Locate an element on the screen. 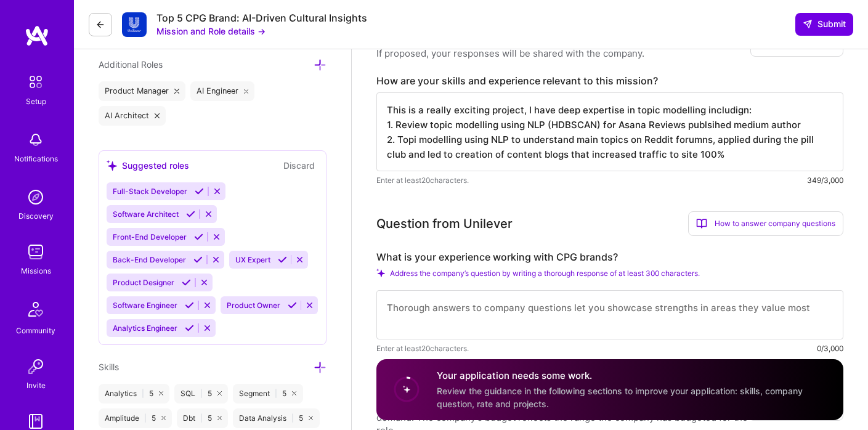 The width and height of the screenshot is (868, 430). img: teamwork is located at coordinates (36, 252).